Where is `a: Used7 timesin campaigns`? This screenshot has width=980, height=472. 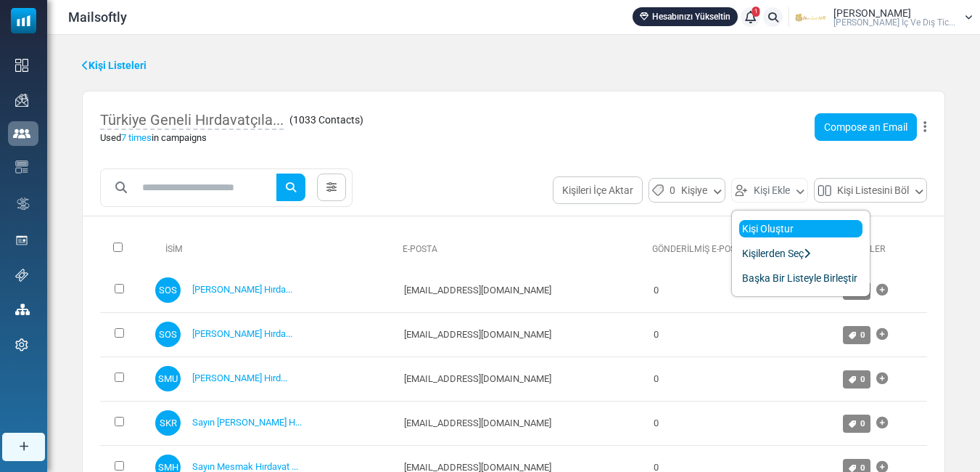 a: Used7 timesin campaigns is located at coordinates (153, 137).